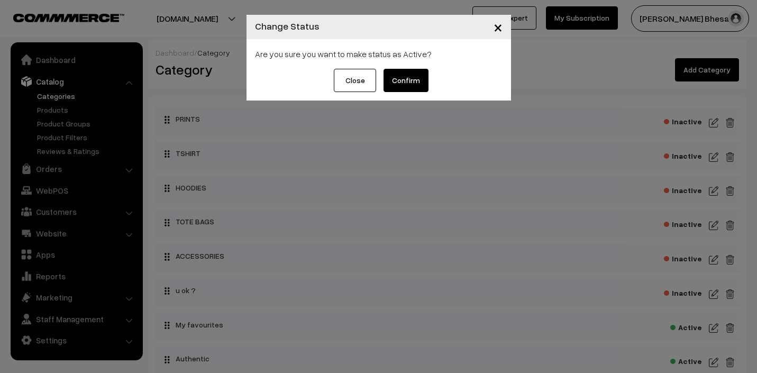 This screenshot has width=757, height=373. What do you see at coordinates (379, 54) in the screenshot?
I see `div: Are you sure you want to make status as Active?` at bounding box center [379, 54].